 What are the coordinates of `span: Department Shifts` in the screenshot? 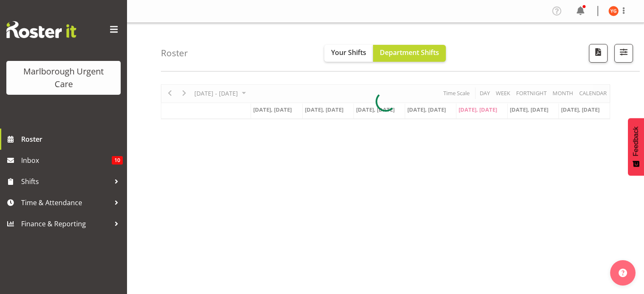 It's located at (409, 52).